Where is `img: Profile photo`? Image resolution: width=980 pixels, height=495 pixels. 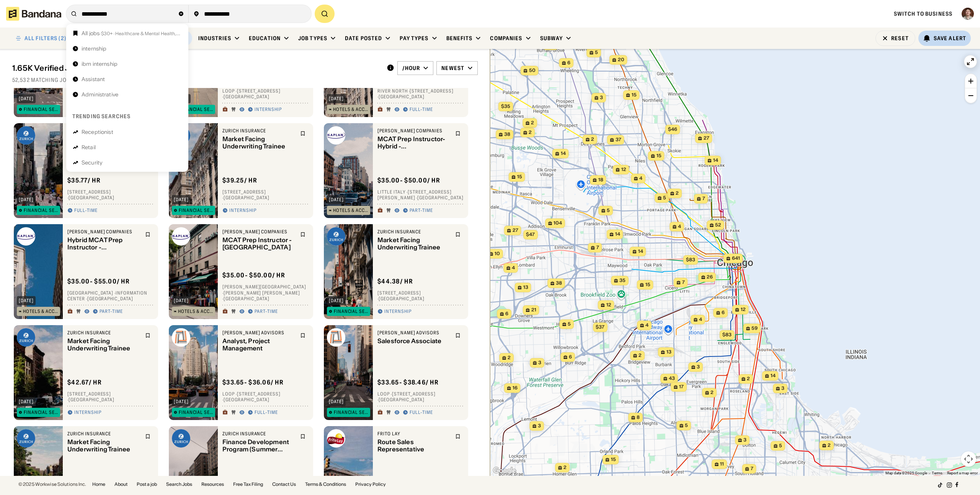 img: Profile photo is located at coordinates (968, 14).